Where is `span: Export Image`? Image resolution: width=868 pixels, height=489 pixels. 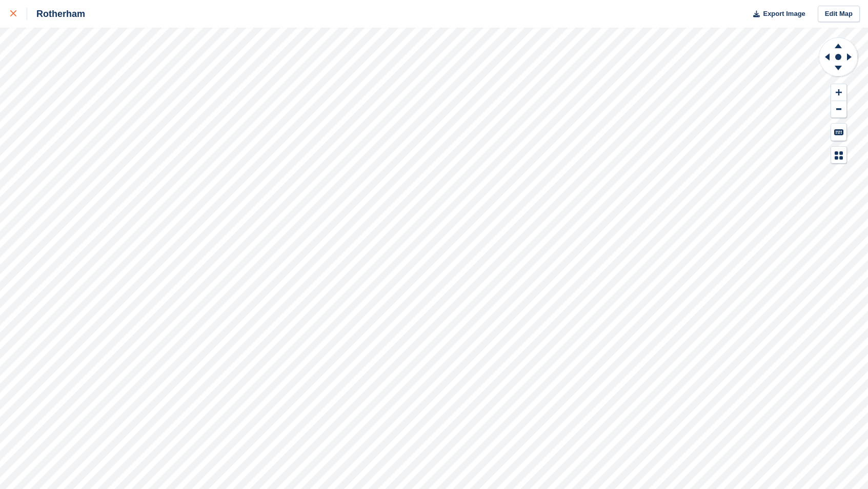
span: Export Image is located at coordinates (784, 14).